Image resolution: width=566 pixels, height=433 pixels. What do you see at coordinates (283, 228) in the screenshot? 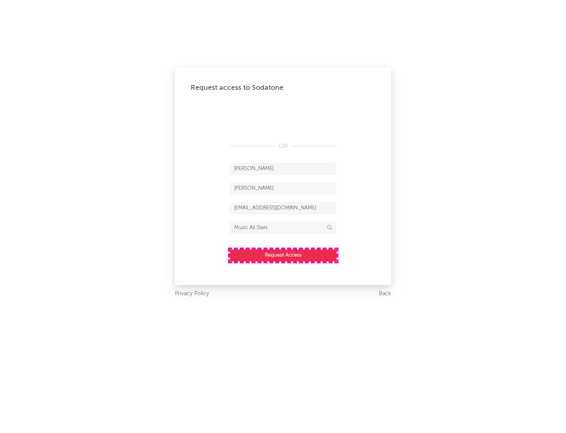
I see `input: Division` at bounding box center [283, 228].